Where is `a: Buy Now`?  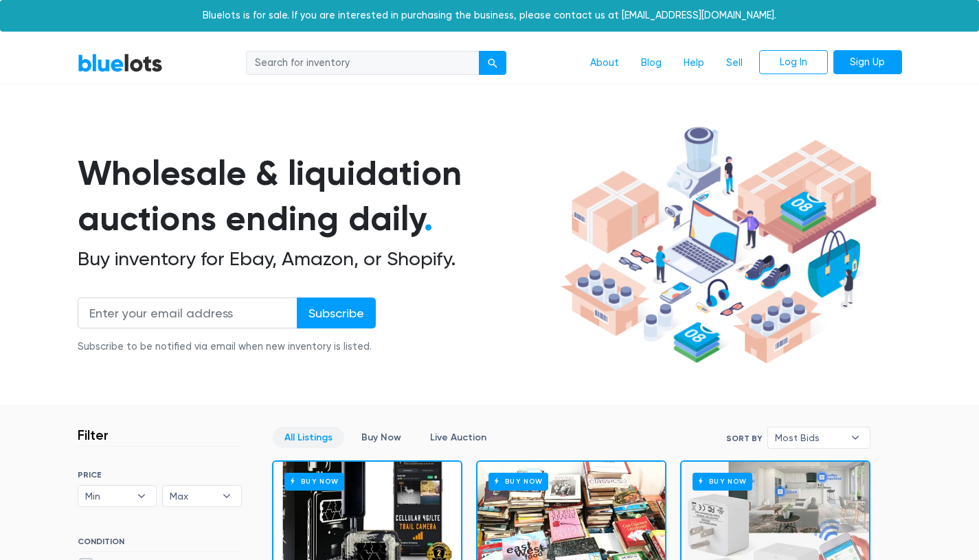
a: Buy Now is located at coordinates (381, 436).